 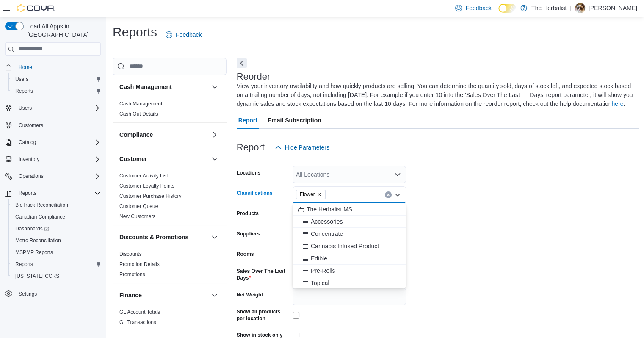 I want to click on span: Washington CCRS, so click(x=56, y=276).